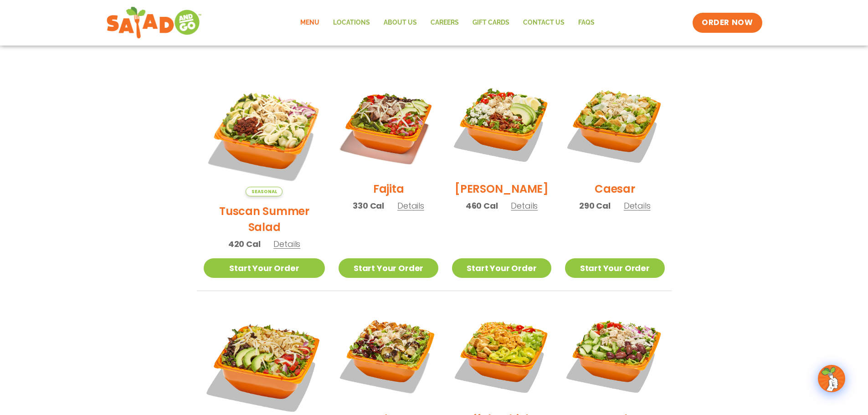 The image size is (868, 415). I want to click on span: 290 Cal, so click(595, 206).